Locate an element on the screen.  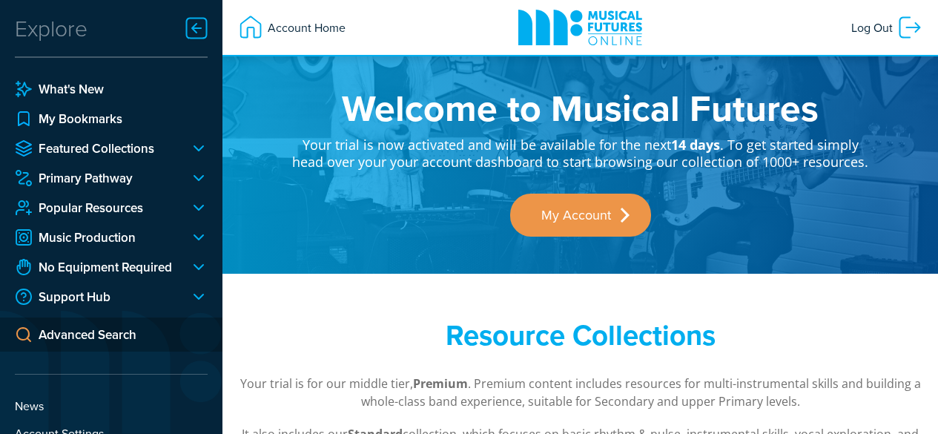
a: Account Home is located at coordinates (291, 27).